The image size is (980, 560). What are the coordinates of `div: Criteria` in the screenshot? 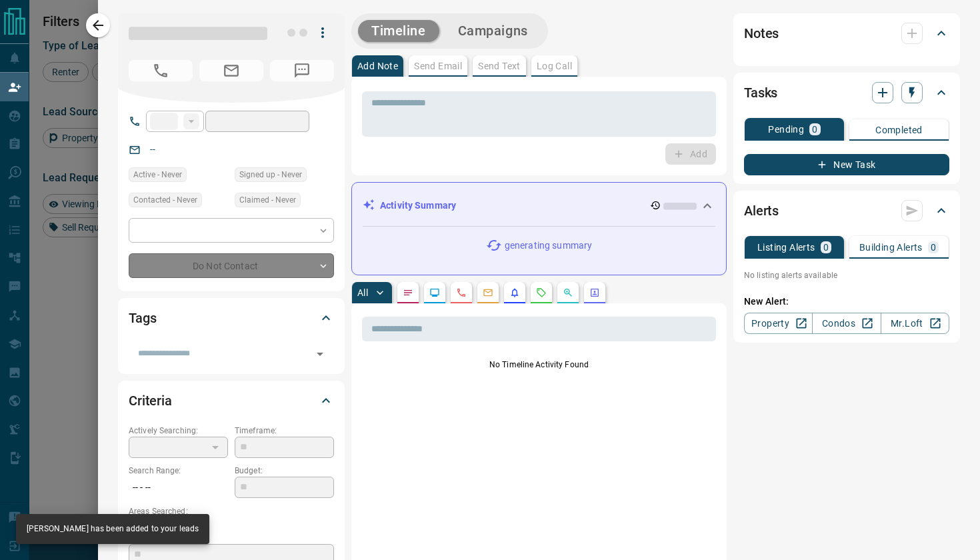 It's located at (231, 401).